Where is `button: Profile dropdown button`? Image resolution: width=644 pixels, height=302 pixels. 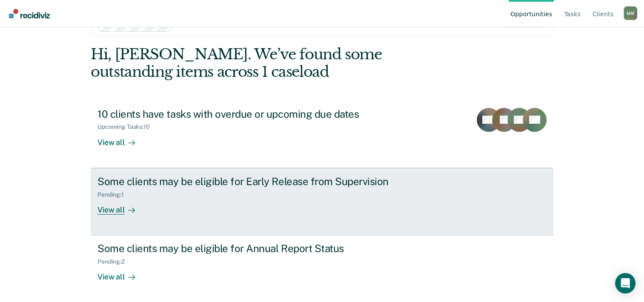
button: Profile dropdown button is located at coordinates (631, 13).